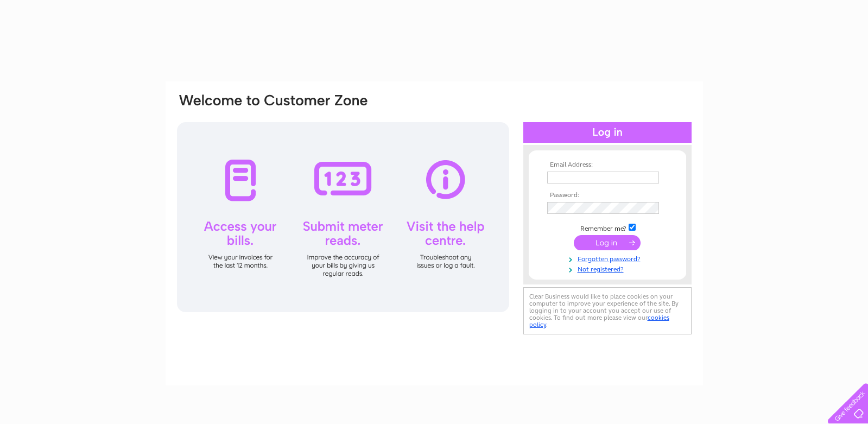  What do you see at coordinates (607, 165) in the screenshot?
I see `th: Email Address:` at bounding box center [607, 165].